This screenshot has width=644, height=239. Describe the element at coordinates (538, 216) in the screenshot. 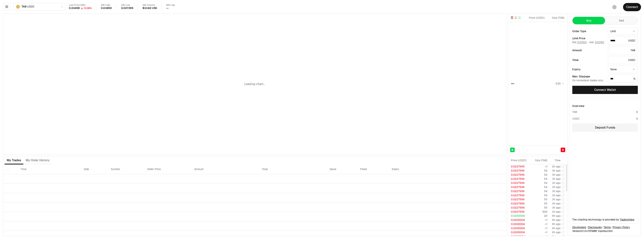

I see `td: 20` at that location.